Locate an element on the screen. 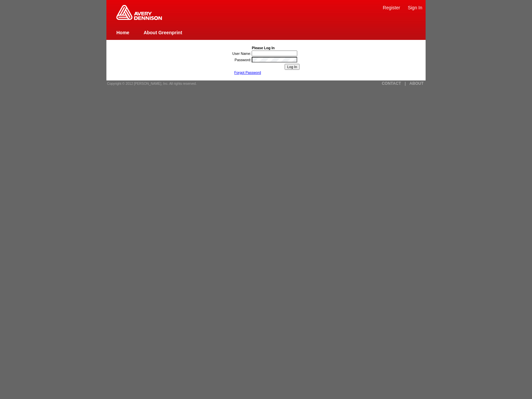  a: Home is located at coordinates (123, 33).